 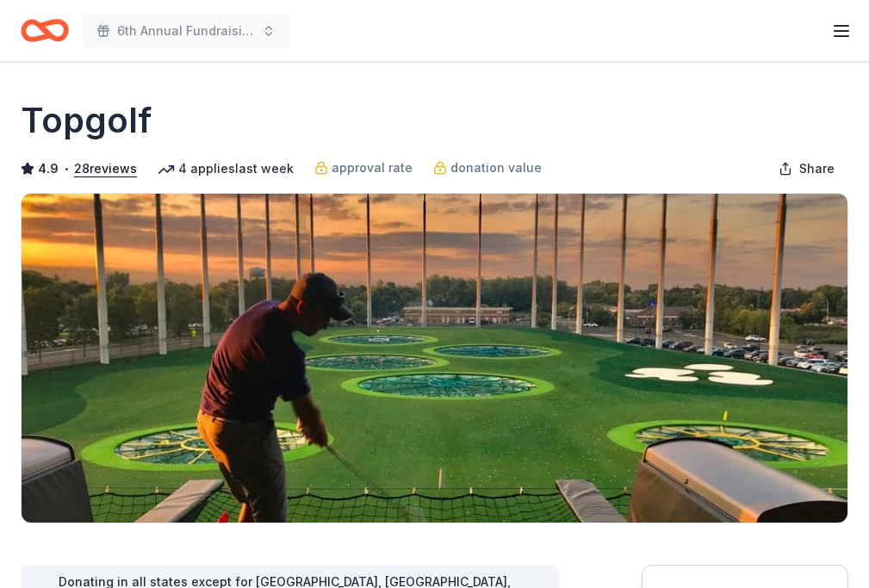 I want to click on h1: Topgolf, so click(x=86, y=120).